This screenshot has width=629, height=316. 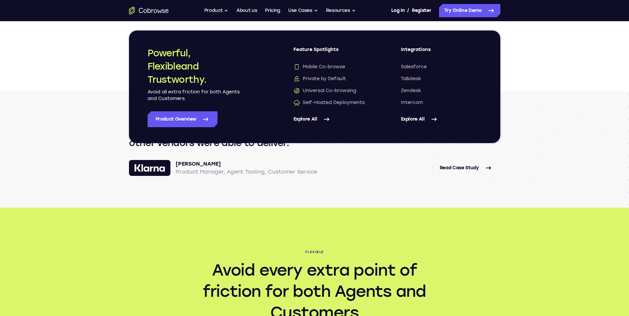 I want to click on p: Avoid all extra friction for both Agents and Customers., so click(x=194, y=95).